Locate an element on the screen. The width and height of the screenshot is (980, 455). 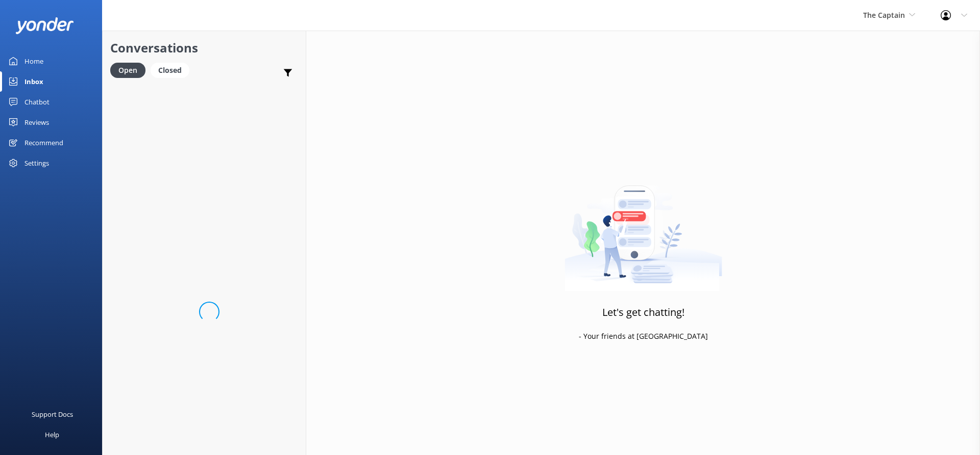
a: Open is located at coordinates (130, 70).